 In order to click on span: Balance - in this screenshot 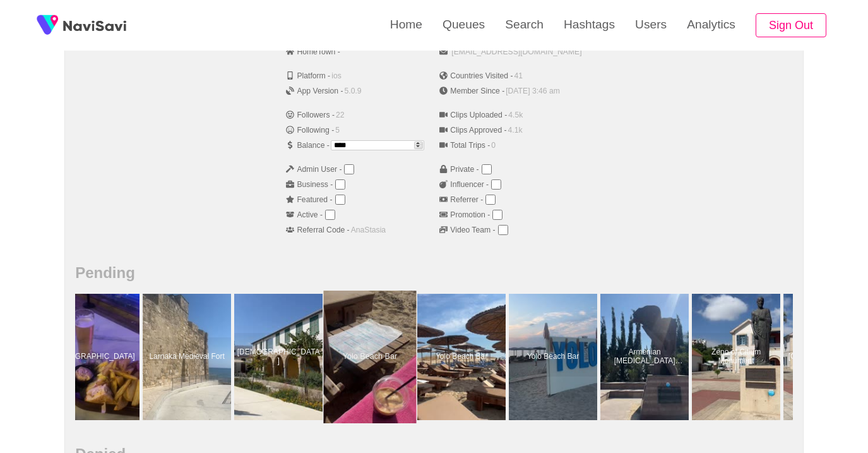, I will do `click(308, 145)`.